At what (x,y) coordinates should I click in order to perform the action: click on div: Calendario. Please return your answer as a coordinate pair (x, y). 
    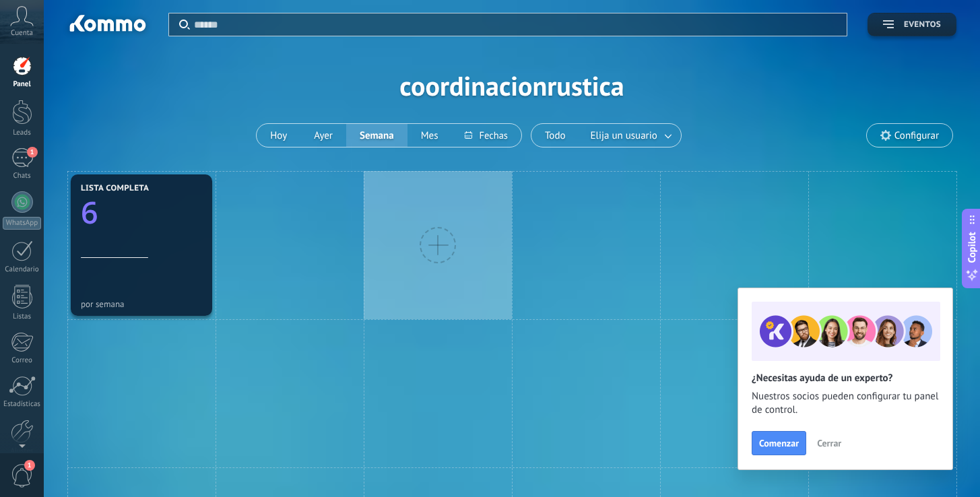
    Looking at the image, I should click on (23, 269).